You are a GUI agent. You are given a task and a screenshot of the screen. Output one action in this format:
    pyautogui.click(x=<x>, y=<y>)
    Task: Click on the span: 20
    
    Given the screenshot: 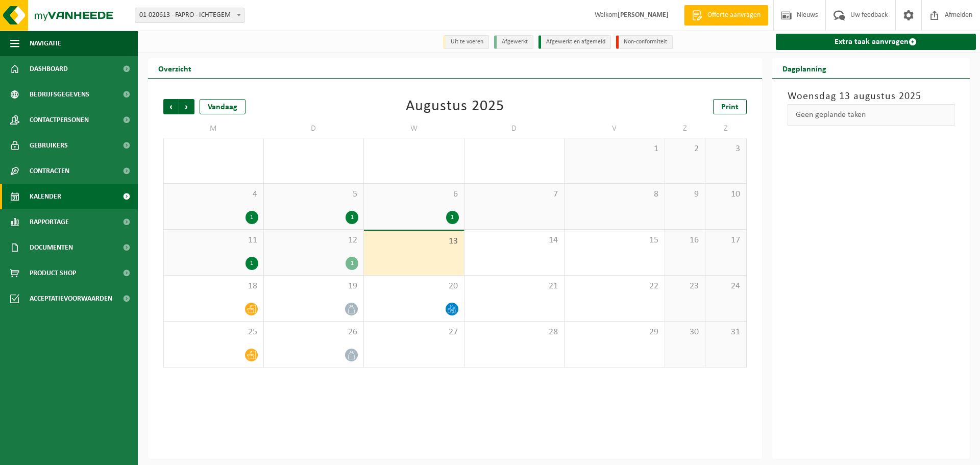 What is the action you would take?
    pyautogui.click(x=414, y=287)
    